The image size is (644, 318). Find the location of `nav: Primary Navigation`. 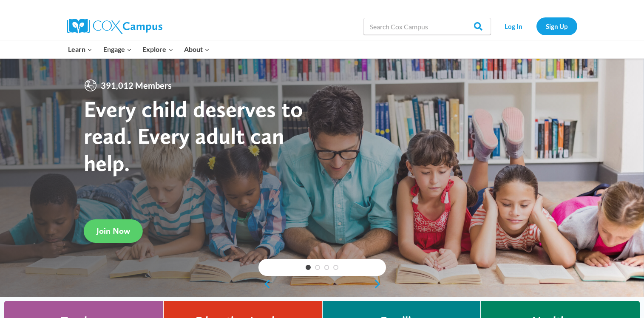

nav: Primary Navigation is located at coordinates (139, 49).